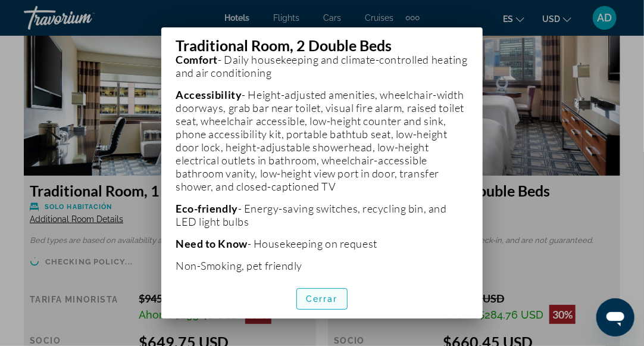 Image resolution: width=644 pixels, height=346 pixels. Describe the element at coordinates (322, 299) in the screenshot. I see `button: Cerrar` at that location.